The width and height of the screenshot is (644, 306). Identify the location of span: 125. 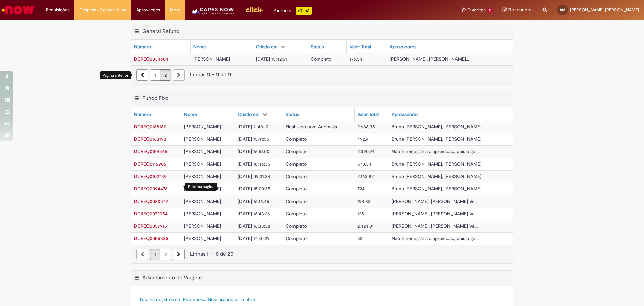
(360, 213).